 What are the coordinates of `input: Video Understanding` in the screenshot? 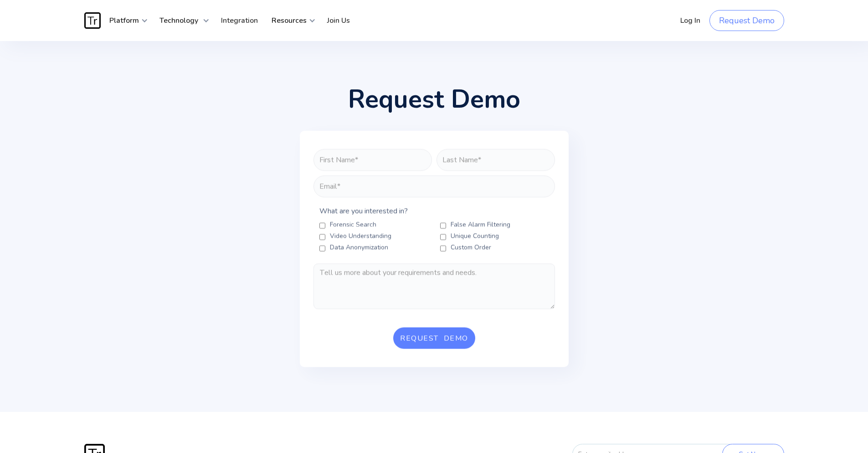 It's located at (323, 237).